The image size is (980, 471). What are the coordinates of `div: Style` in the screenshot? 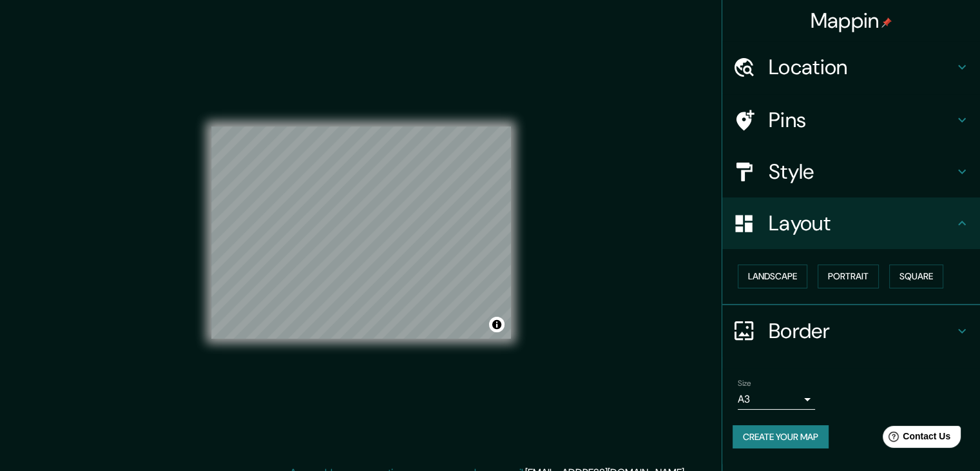 It's located at (851, 171).